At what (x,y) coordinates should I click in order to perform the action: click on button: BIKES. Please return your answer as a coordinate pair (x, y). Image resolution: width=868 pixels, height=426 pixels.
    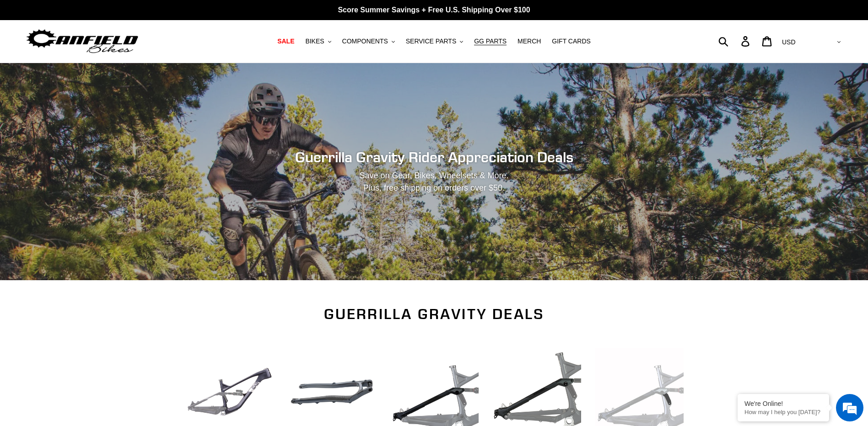
    Looking at the image, I should click on (318, 41).